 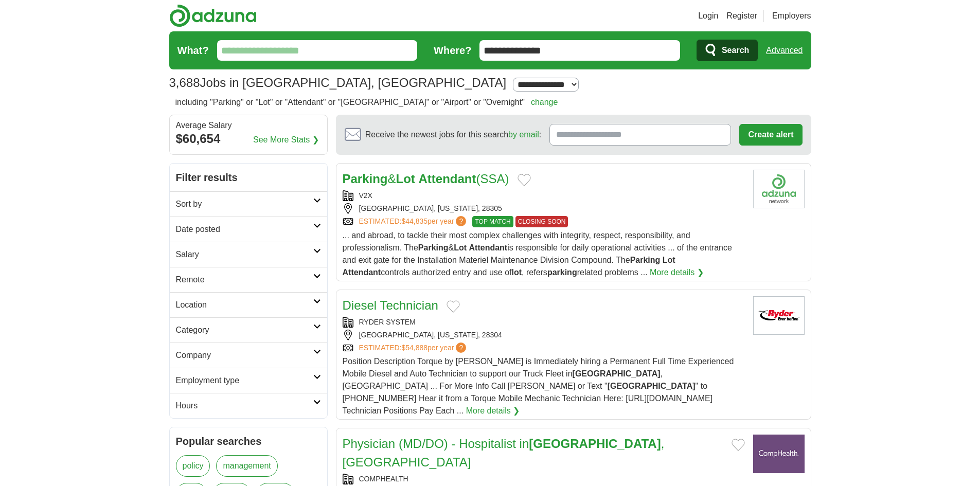 I want to click on label: What?, so click(x=193, y=51).